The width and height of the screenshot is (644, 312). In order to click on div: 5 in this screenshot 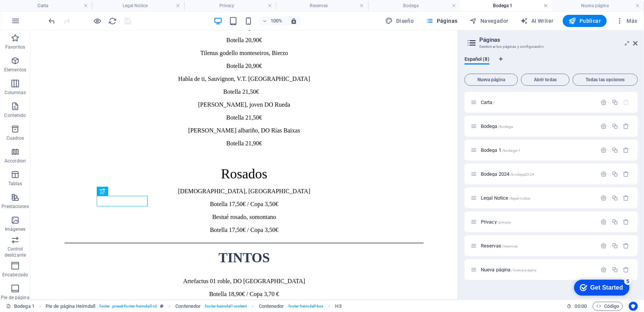, I will do `click(60, 5)`.